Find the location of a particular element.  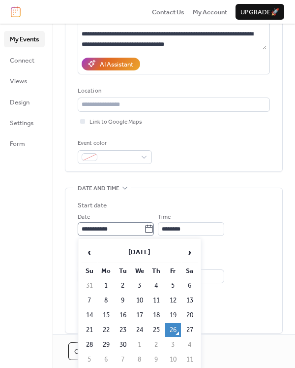

td: 18 is located at coordinates (157, 315).